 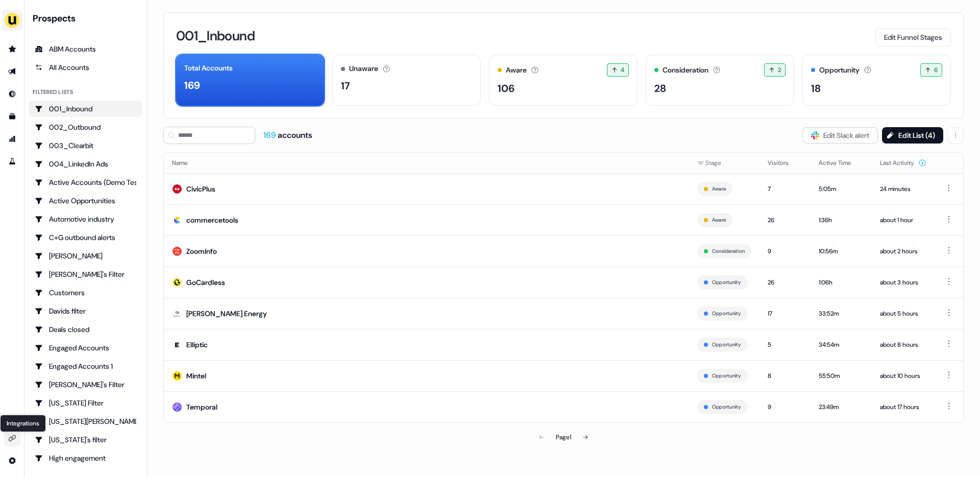 What do you see at coordinates (719, 189) in the screenshot?
I see `button: Aware` at bounding box center [719, 189].